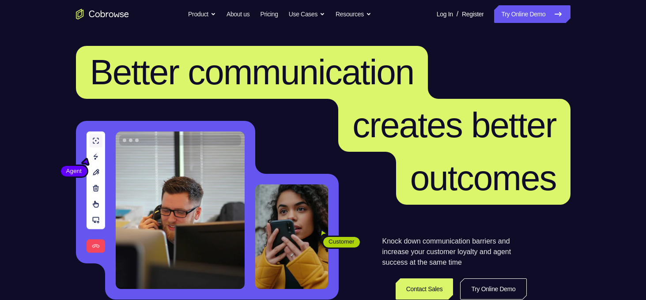  I want to click on img: A customer support agent talking on the phone, so click(180, 210).